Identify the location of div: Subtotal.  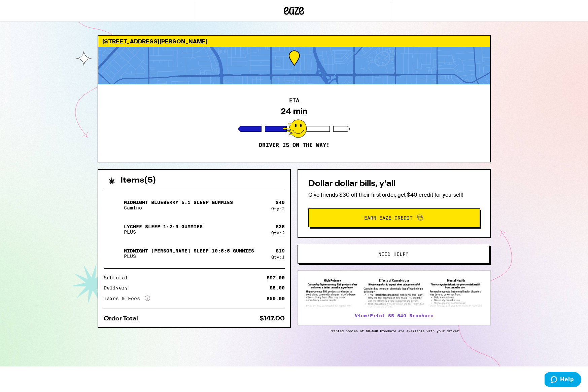
(118, 277).